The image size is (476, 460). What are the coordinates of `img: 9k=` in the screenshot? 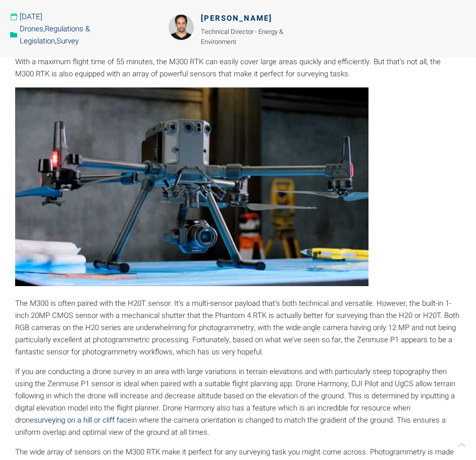 It's located at (192, 187).